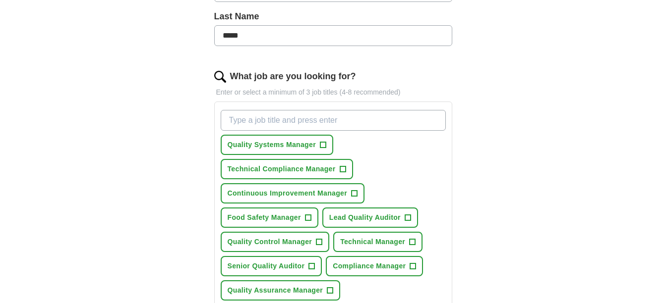 This screenshot has height=303, width=666. Describe the element at coordinates (282, 169) in the screenshot. I see `span: Technical Compliance Manager` at that location.